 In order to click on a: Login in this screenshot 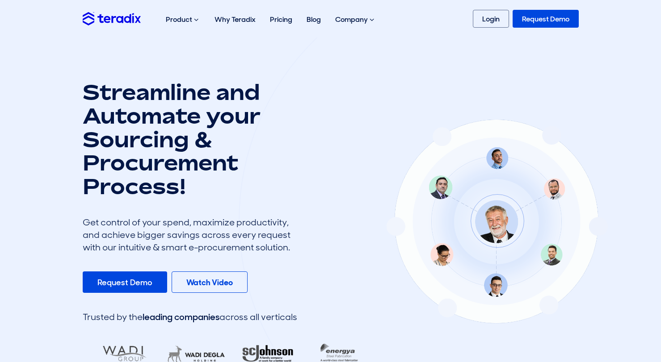, I will do `click(490, 19)`.